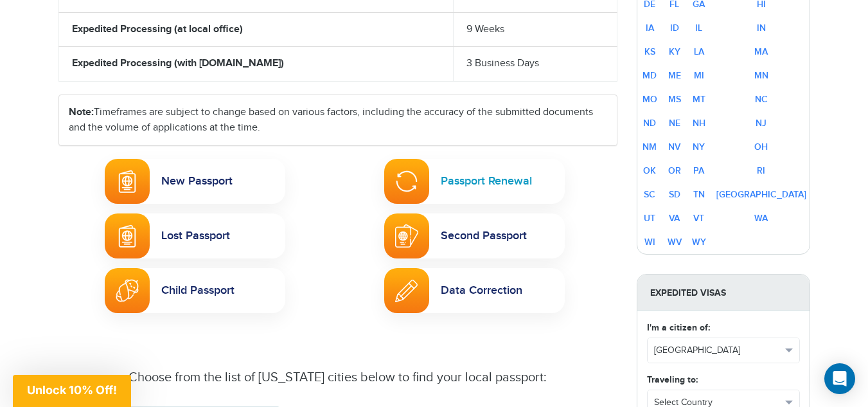 The height and width of the screenshot is (407, 868). What do you see at coordinates (675, 51) in the screenshot?
I see `a: KY` at bounding box center [675, 51].